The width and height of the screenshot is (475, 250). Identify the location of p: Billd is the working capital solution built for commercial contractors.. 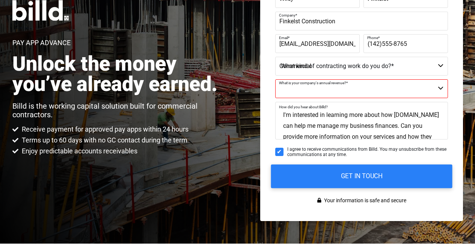
(119, 110).